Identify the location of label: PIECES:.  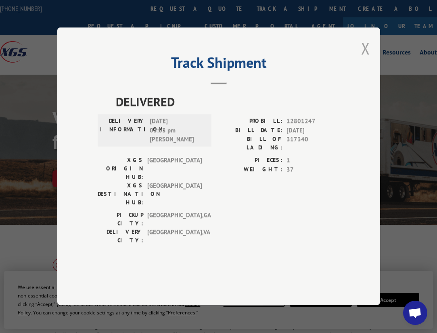
(250, 160).